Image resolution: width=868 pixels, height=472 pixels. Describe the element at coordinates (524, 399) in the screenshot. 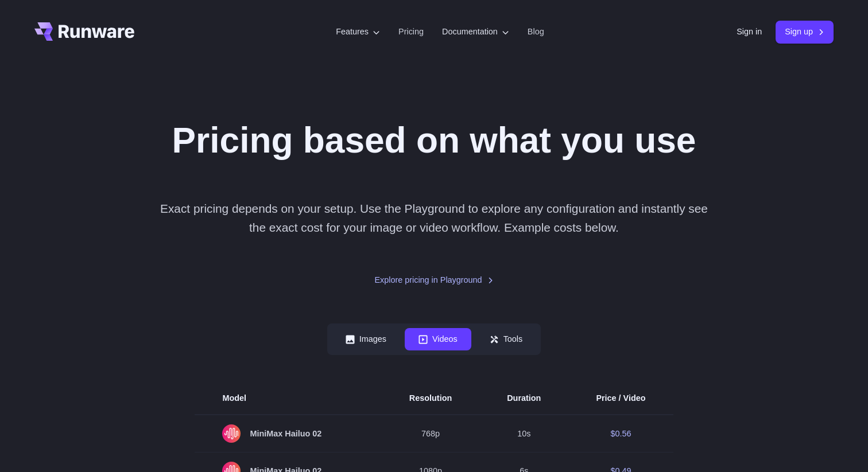

I see `th: Duration` at that location.